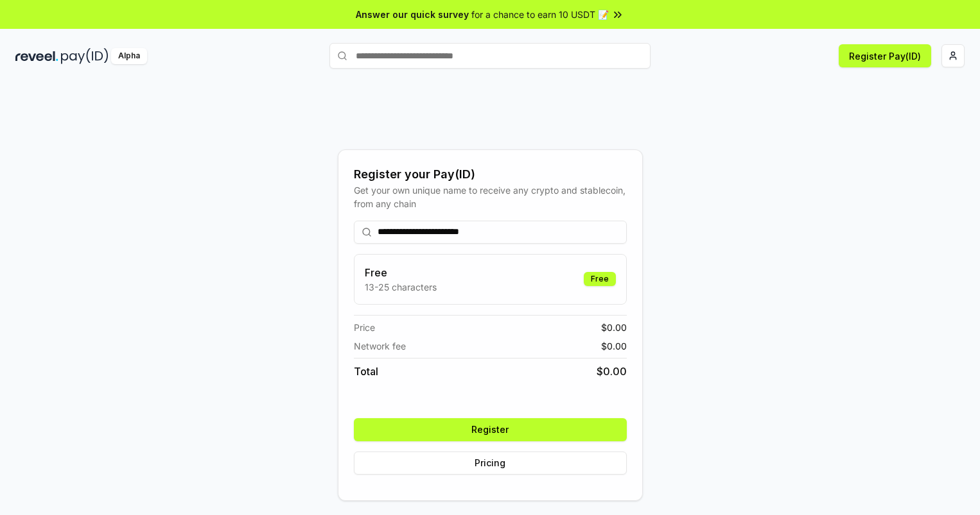  Describe the element at coordinates (490, 197) in the screenshot. I see `div: Get your own unique name to receive any crypto and stablecoin, from any chain` at that location.